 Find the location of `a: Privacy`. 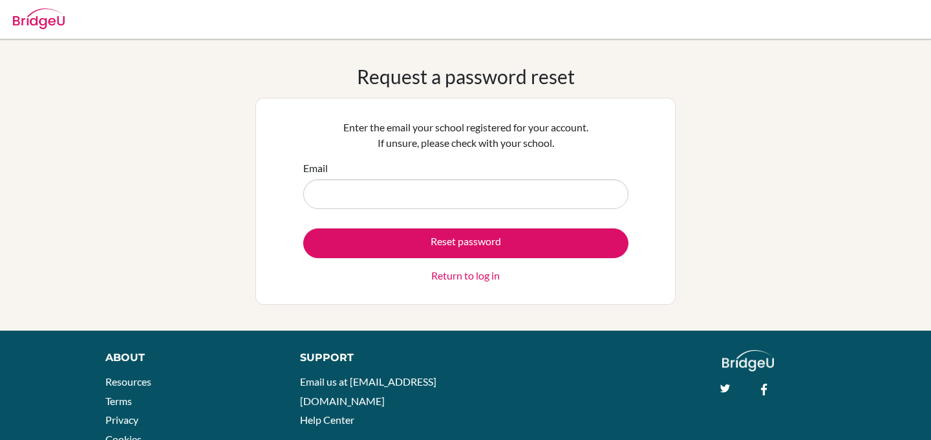

a: Privacy is located at coordinates (122, 419).